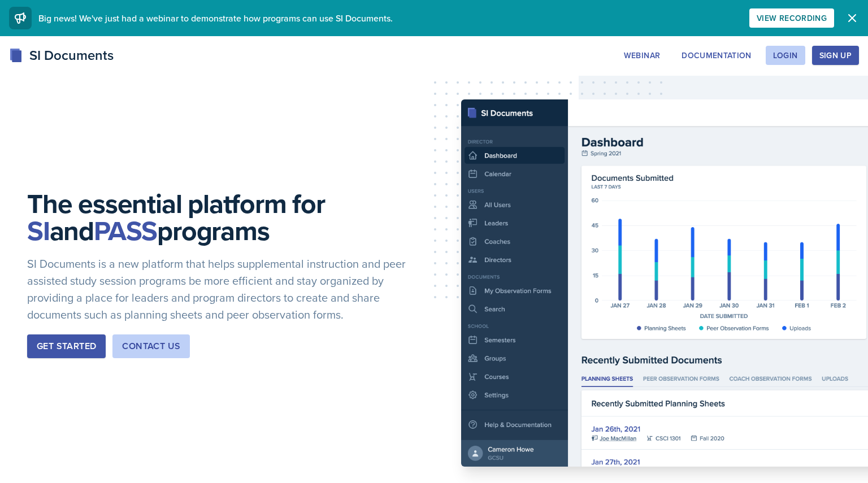 This screenshot has height=483, width=868. What do you see at coordinates (215, 18) in the screenshot?
I see `span: Big news! We've just had a webinar to demonstrate how programs can use SI Documents.` at bounding box center [215, 18].